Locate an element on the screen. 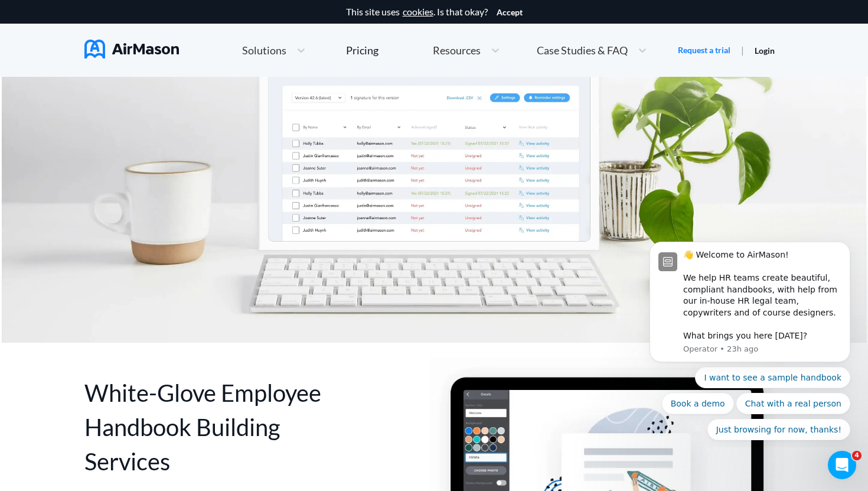 The image size is (868, 491). div: Pricing is located at coordinates (362, 51).